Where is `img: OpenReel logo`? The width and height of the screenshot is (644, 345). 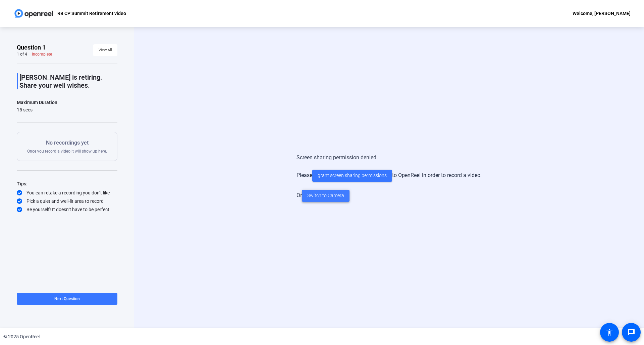 img: OpenReel logo is located at coordinates (33, 14).